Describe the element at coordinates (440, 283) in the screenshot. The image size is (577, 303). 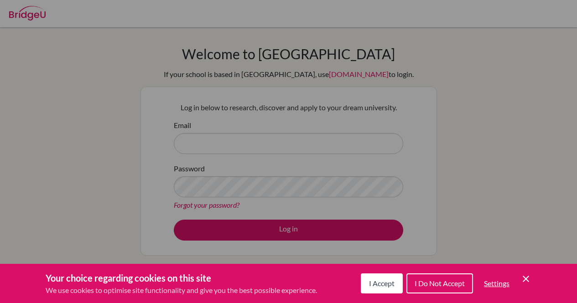
I see `span: I Do Not Accept` at that location.